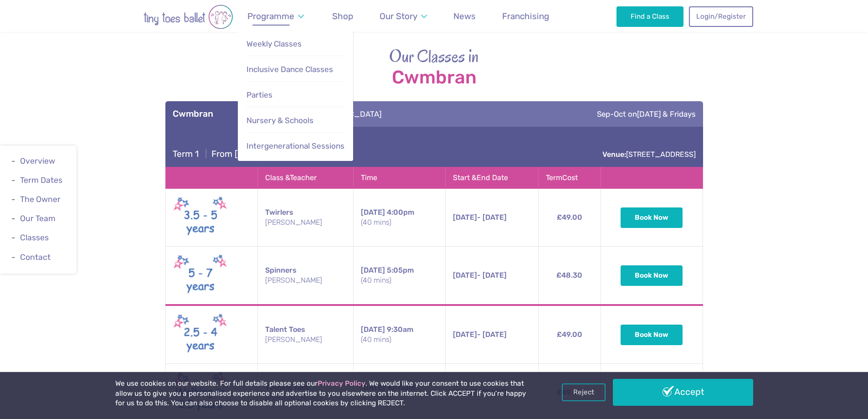 This screenshot has width=868, height=419. What do you see at coordinates (403, 16) in the screenshot?
I see `a: Our Story` at bounding box center [403, 16].